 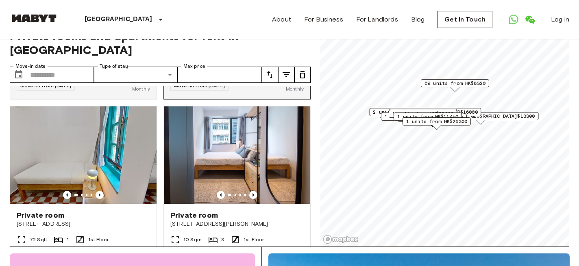 What do you see at coordinates (324, 20) in the screenshot?
I see `a: For Business` at bounding box center [324, 20].